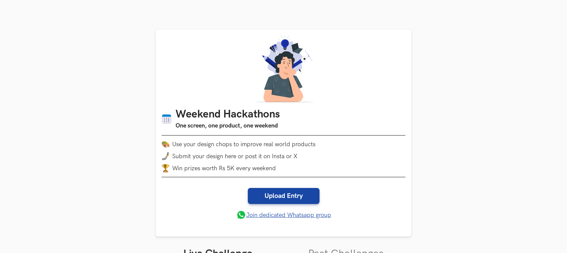  Describe the element at coordinates (284, 144) in the screenshot. I see `li: Use your design chops to improve real world products` at that location.